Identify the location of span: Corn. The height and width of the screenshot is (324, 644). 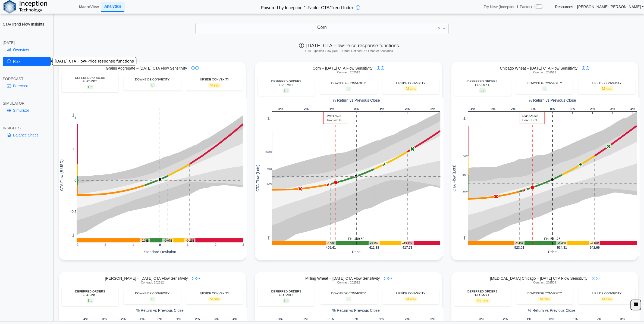
(322, 27).